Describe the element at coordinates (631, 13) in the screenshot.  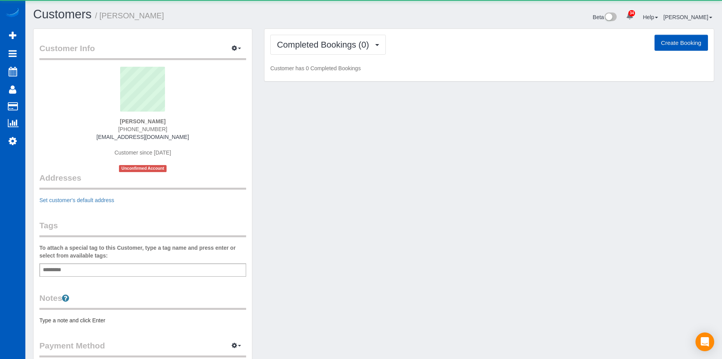
I see `span: 34` at that location.